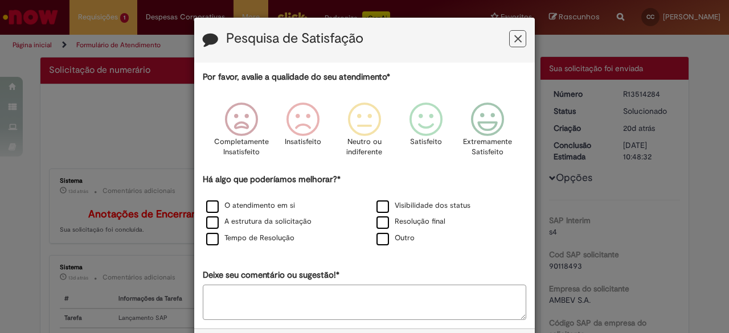  Describe the element at coordinates (296, 77) in the screenshot. I see `label: Por favor, avalie a qualidade do seu atendimento*` at that location.